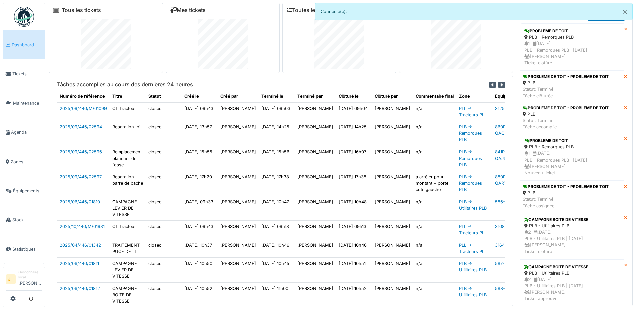  What do you see at coordinates (24, 220) in the screenshot?
I see `a: Stock` at bounding box center [24, 220].